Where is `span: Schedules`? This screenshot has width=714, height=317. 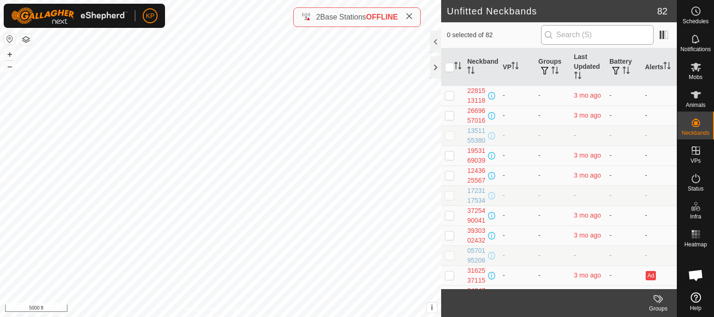
span: Schedules is located at coordinates (696, 21).